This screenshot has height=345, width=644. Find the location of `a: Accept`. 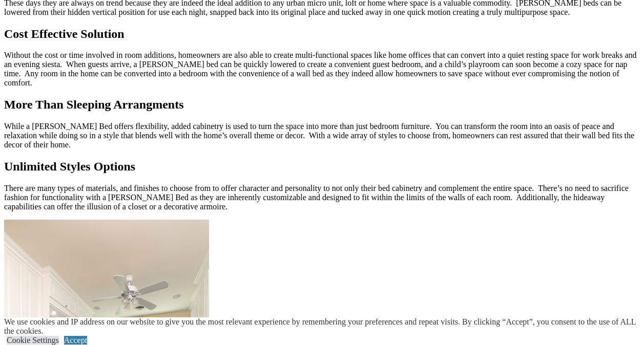

a: Accept is located at coordinates (75, 340).